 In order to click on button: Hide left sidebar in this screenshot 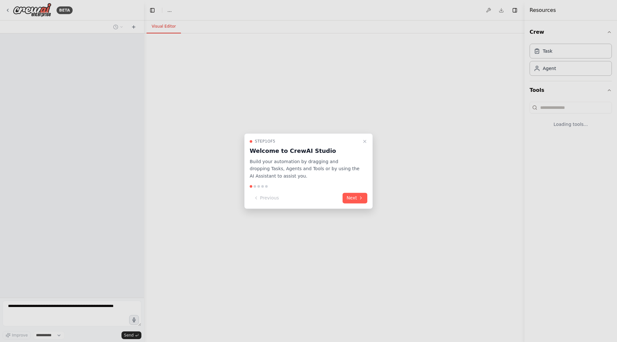, I will do `click(152, 10)`.